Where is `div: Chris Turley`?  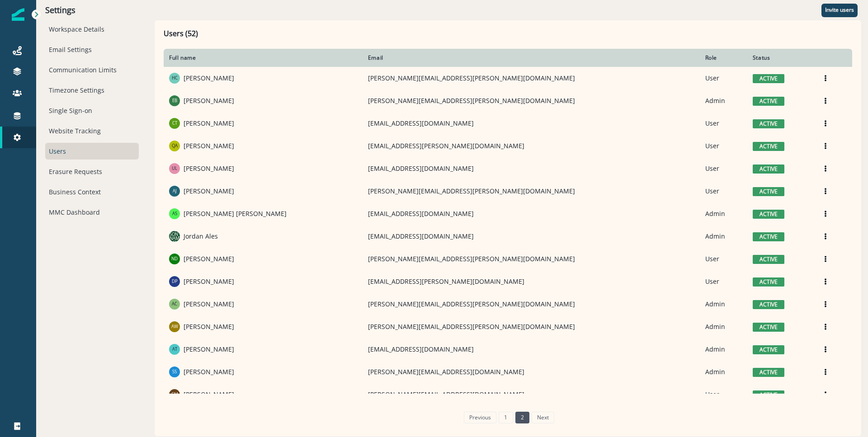
div: Chris Turley is located at coordinates (175, 124).